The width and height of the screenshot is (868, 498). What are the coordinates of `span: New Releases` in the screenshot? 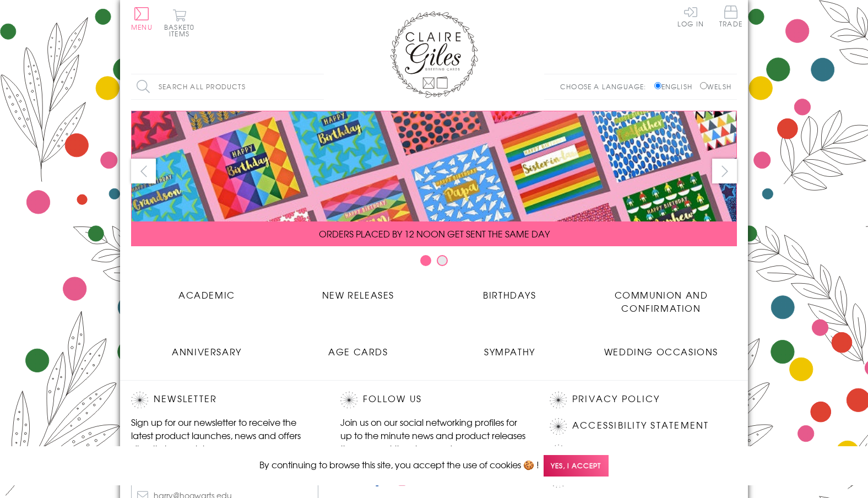 It's located at (358, 295).